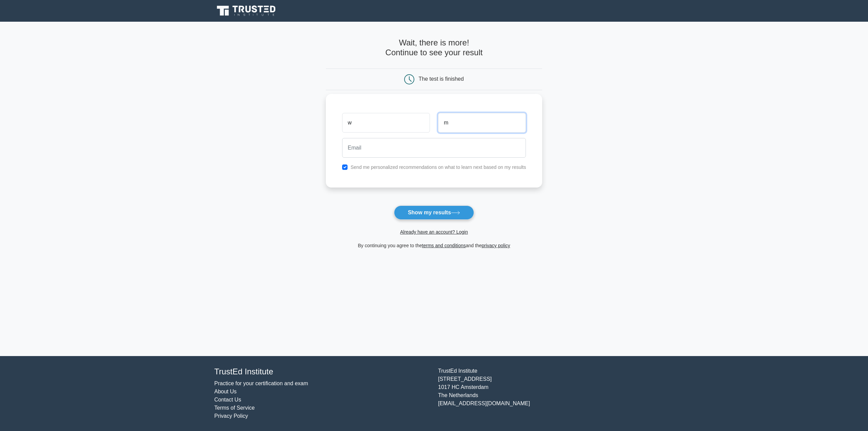 This screenshot has width=868, height=431. What do you see at coordinates (232, 416) in the screenshot?
I see `a: Privacy Policy` at bounding box center [232, 416].